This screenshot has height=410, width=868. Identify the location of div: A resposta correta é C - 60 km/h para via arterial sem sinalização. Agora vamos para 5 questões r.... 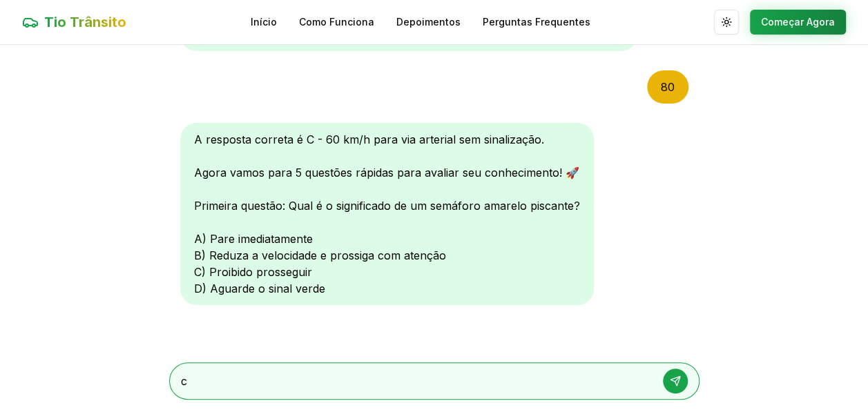
(387, 214).